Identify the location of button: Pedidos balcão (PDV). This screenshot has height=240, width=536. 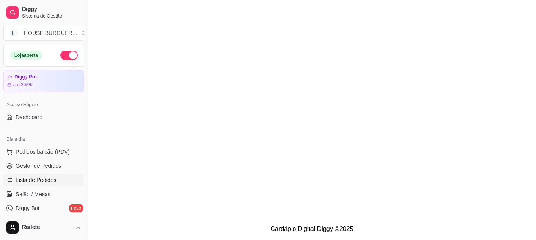
(44, 152).